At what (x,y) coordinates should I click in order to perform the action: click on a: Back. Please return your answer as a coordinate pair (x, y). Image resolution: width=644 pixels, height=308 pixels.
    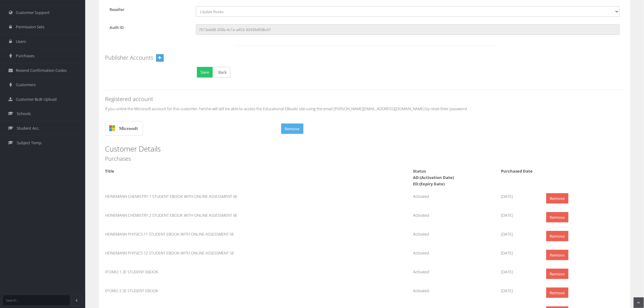
    Looking at the image, I should click on (223, 72).